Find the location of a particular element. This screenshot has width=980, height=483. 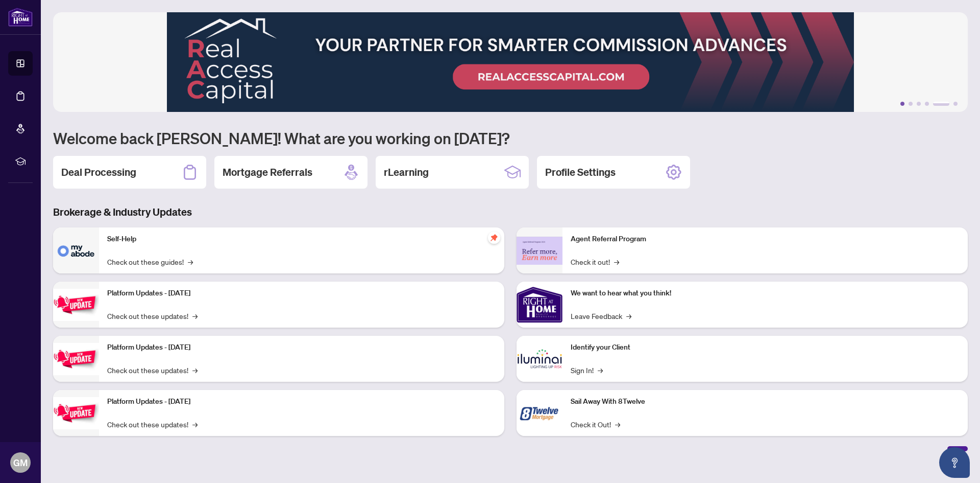

img: Platform Updates - July 8, 2025 is located at coordinates (76, 358).